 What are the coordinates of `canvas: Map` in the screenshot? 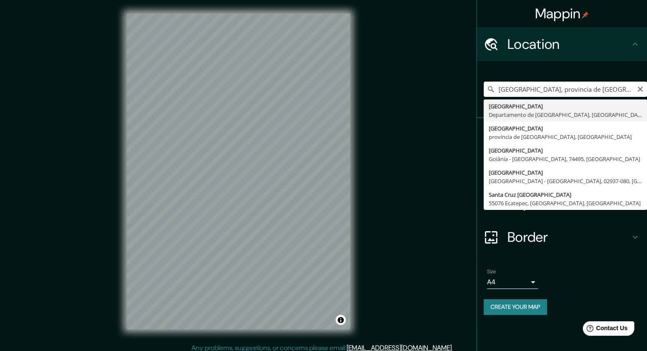 It's located at (238, 171).